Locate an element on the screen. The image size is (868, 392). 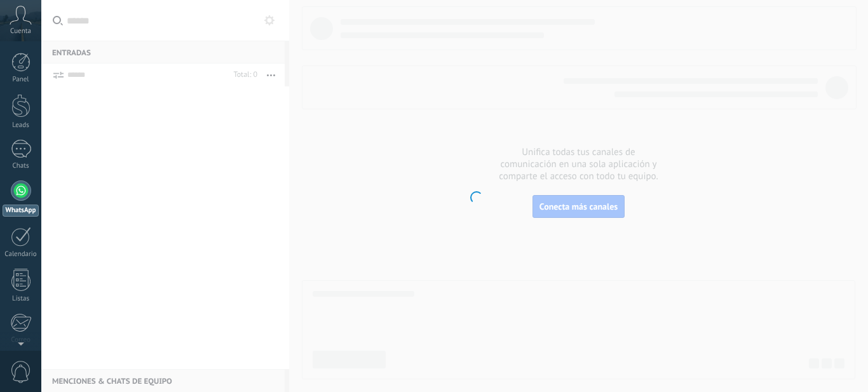
div: Chats is located at coordinates (21, 166).